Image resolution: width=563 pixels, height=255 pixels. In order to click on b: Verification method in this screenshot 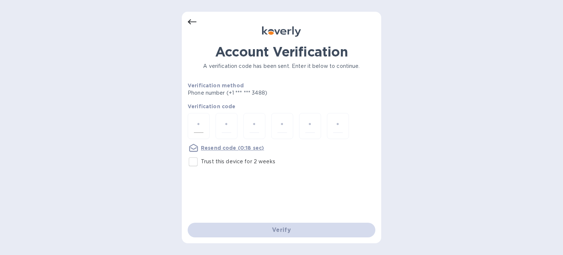, I will do `click(216, 85)`.